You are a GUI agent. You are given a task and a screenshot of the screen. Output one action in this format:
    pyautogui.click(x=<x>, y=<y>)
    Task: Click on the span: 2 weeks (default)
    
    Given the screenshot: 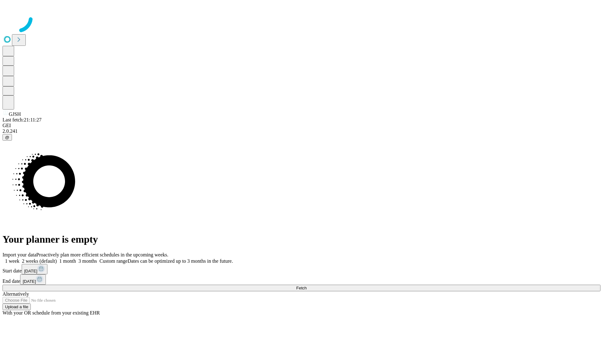 What is the action you would take?
    pyautogui.click(x=39, y=261)
    